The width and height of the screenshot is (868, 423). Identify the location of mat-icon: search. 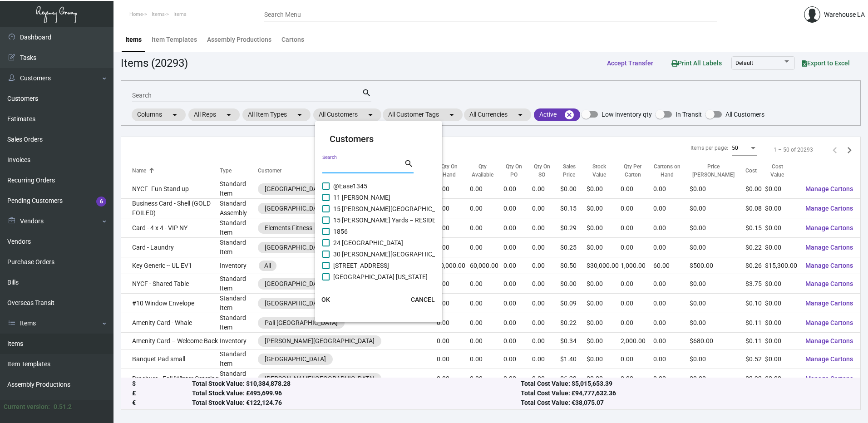
(409, 164).